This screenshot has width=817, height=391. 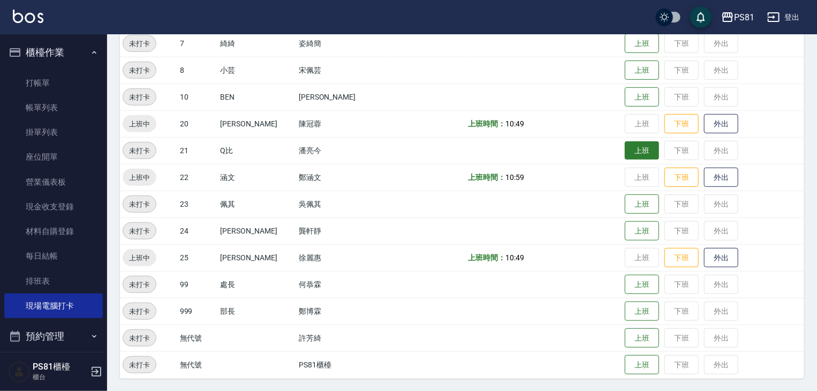 What do you see at coordinates (54, 336) in the screenshot?
I see `button: 預約管理` at bounding box center [54, 336].